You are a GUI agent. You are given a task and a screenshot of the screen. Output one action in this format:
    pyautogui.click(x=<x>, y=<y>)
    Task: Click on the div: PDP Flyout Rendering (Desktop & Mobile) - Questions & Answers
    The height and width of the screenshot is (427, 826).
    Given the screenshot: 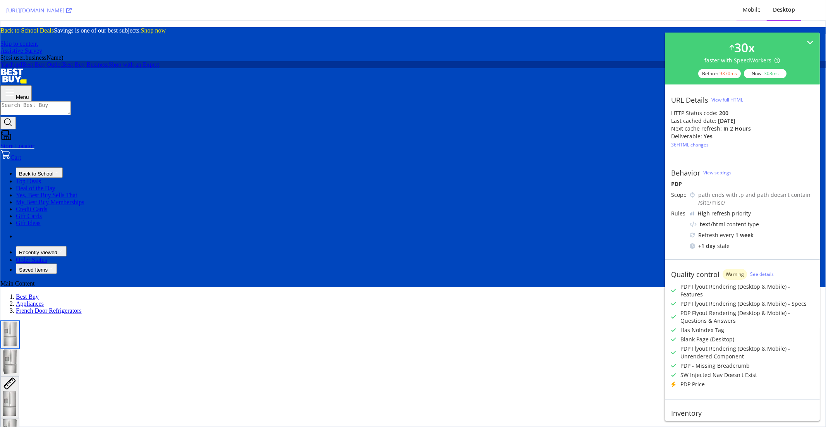 What is the action you would take?
    pyautogui.click(x=747, y=317)
    